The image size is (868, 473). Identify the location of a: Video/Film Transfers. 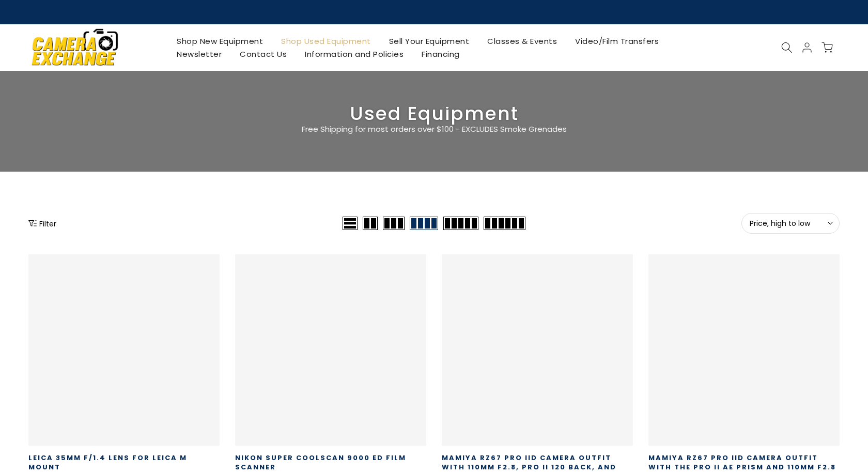
(617, 41).